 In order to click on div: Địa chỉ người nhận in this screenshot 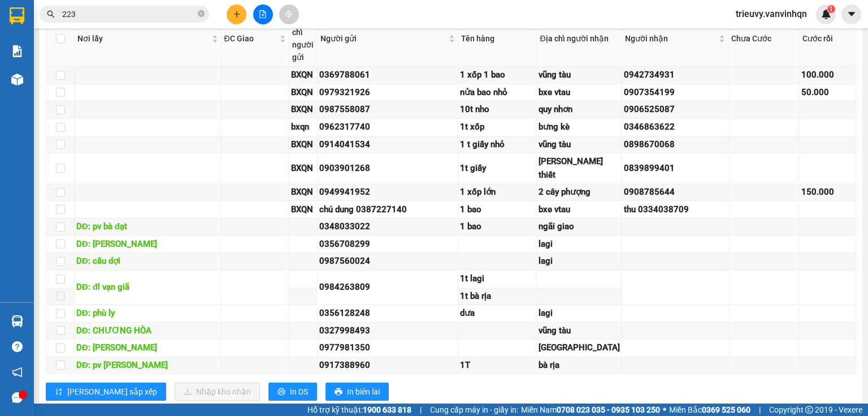, I will do `click(579, 39)`.